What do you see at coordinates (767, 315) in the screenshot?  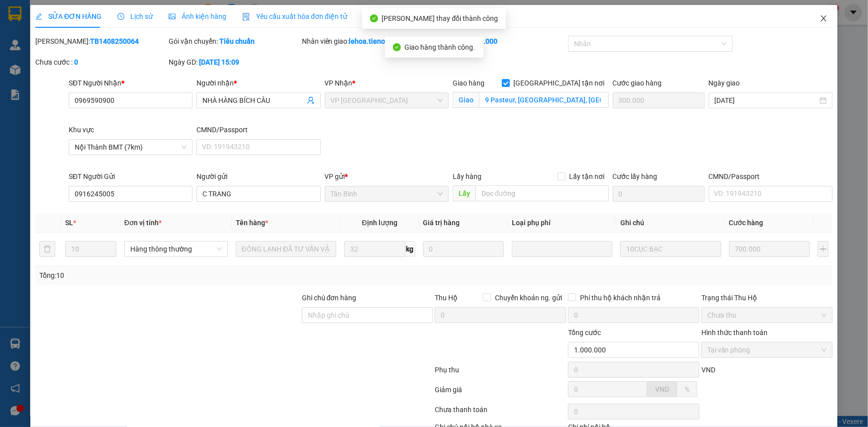 I see `span: Chưa thu` at bounding box center [767, 315].